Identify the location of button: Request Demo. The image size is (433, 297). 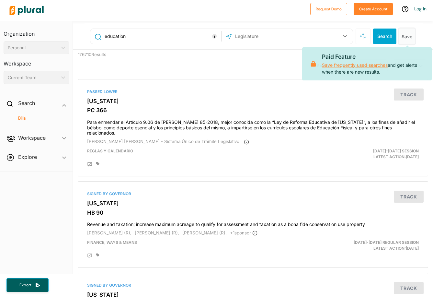
(329, 9).